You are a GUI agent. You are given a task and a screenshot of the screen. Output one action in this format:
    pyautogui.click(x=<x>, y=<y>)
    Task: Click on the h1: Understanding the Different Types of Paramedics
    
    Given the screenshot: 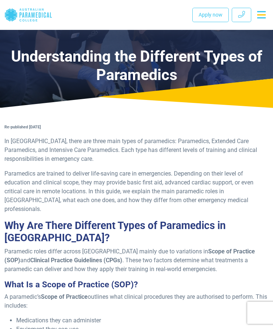 What is the action you would take?
    pyautogui.click(x=136, y=66)
    